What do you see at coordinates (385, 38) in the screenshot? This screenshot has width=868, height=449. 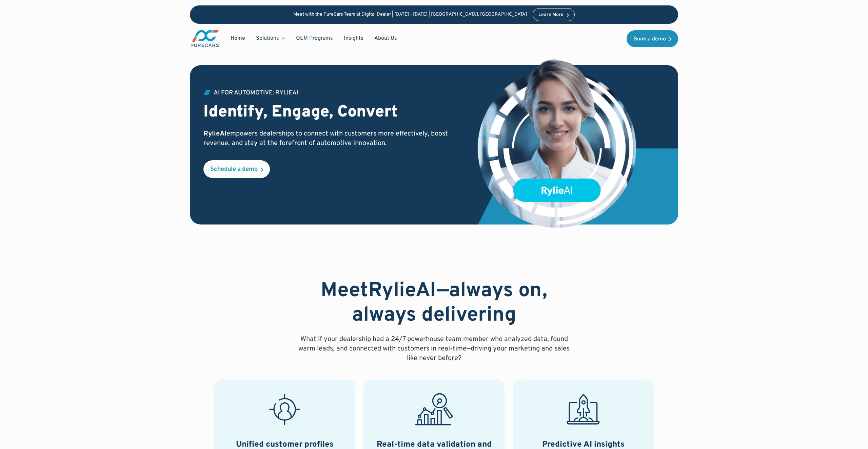 I see `a: About Us` at bounding box center [385, 38].